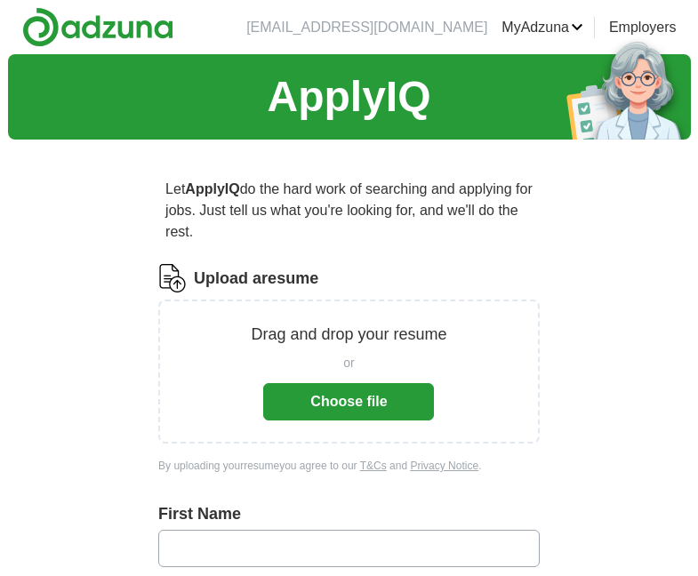  What do you see at coordinates (212, 189) in the screenshot?
I see `strong: ApplyIQ` at bounding box center [212, 189].